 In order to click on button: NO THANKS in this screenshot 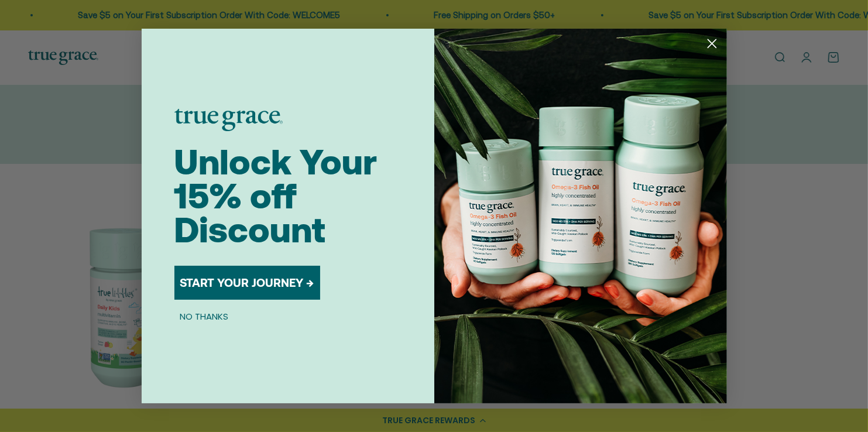, I will do `click(204, 316)`.